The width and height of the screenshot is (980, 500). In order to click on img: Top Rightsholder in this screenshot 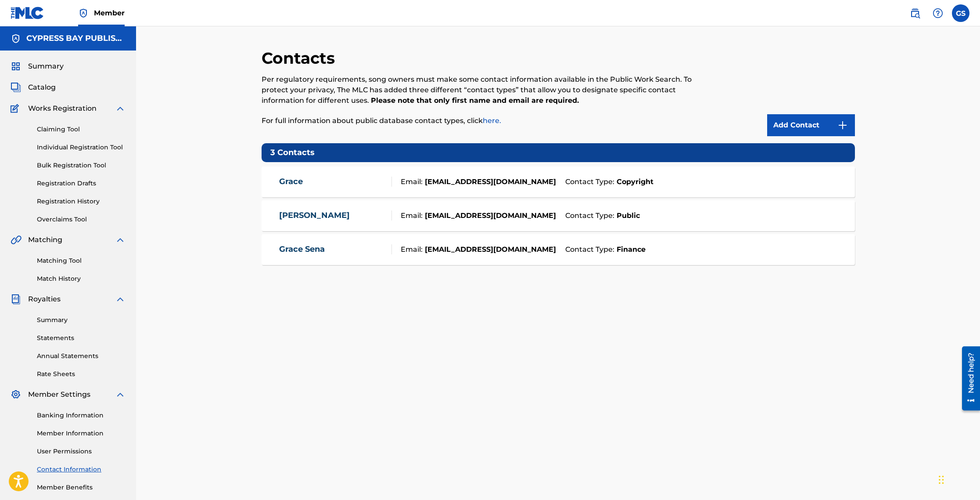, I will do `click(84, 13)`.